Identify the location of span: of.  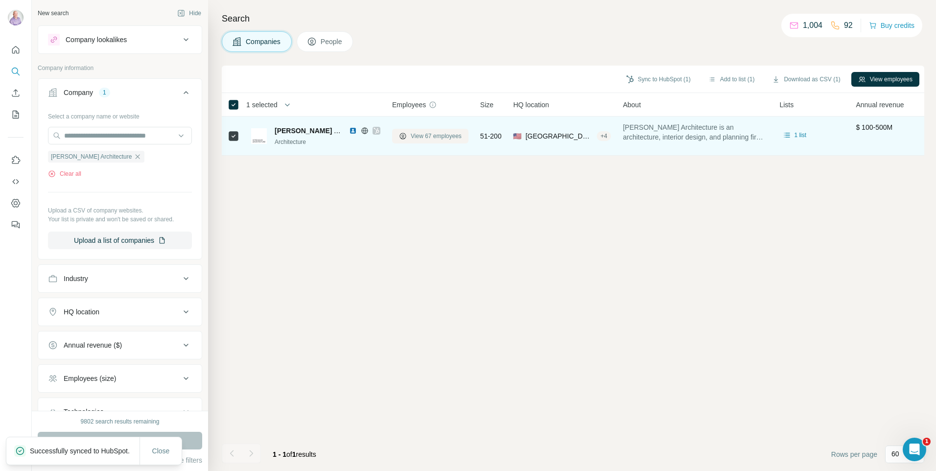
(289, 454).